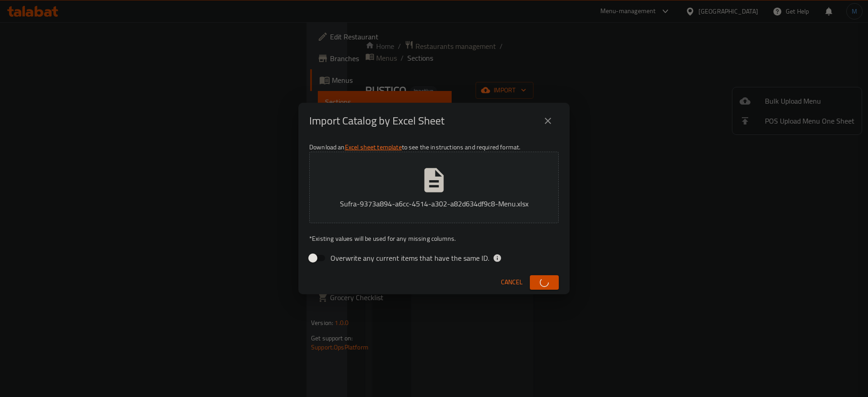 The image size is (868, 397). What do you see at coordinates (512, 282) in the screenshot?
I see `span: Cancel` at bounding box center [512, 282].